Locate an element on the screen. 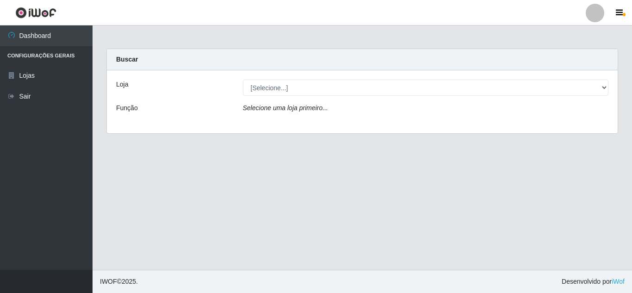 The height and width of the screenshot is (293, 632). span: IWOF is located at coordinates (108, 281).